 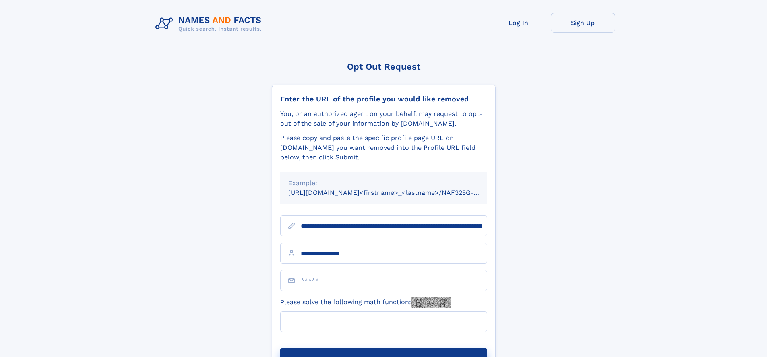 I want to click on a: Log In, so click(x=518, y=23).